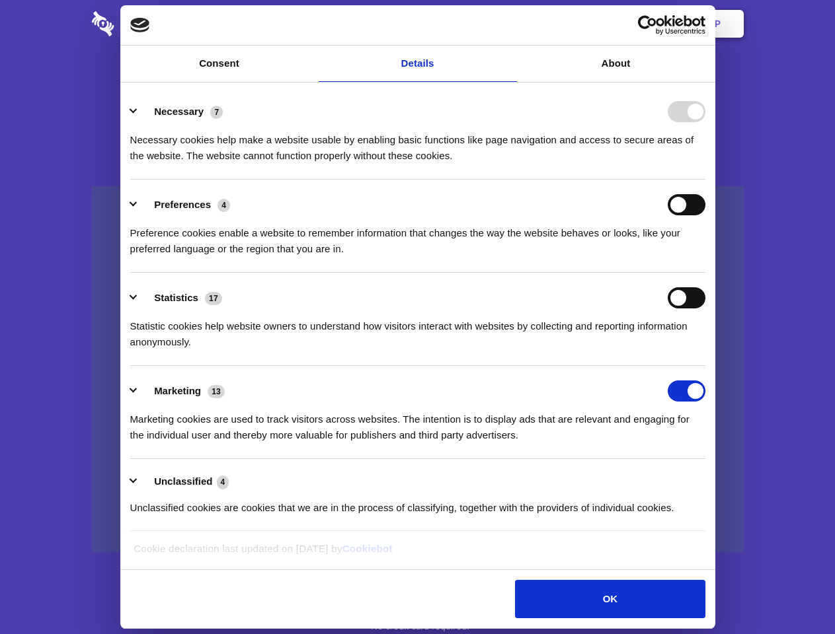 Image resolution: width=835 pixels, height=634 pixels. What do you see at coordinates (418, 329) in the screenshot?
I see `div: Statistic cookies help website owners to understand how visitors interact with websites by collec...` at bounding box center [418, 329].